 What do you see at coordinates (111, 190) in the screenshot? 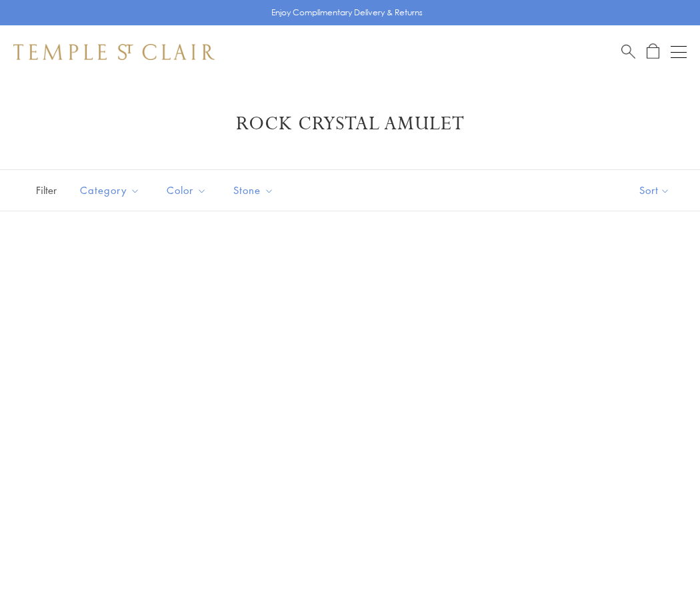
I see `span: Category` at bounding box center [111, 190].